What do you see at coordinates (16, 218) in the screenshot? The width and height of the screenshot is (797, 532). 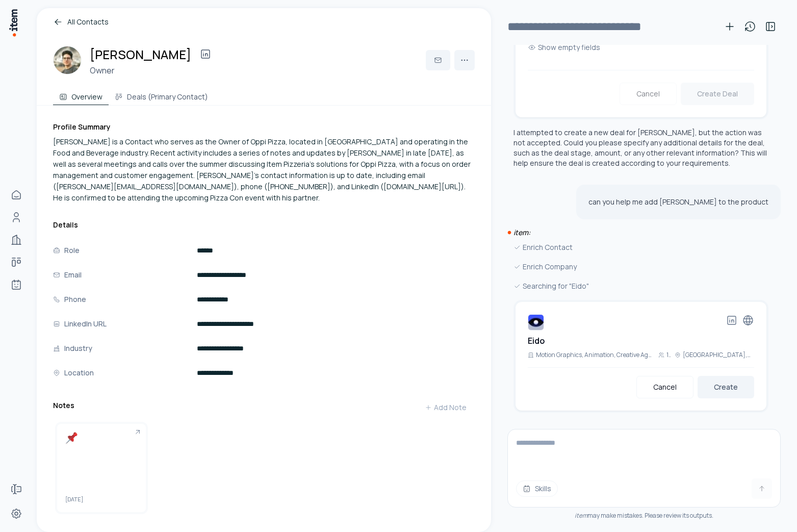 I see `a: Contacts` at bounding box center [16, 218].